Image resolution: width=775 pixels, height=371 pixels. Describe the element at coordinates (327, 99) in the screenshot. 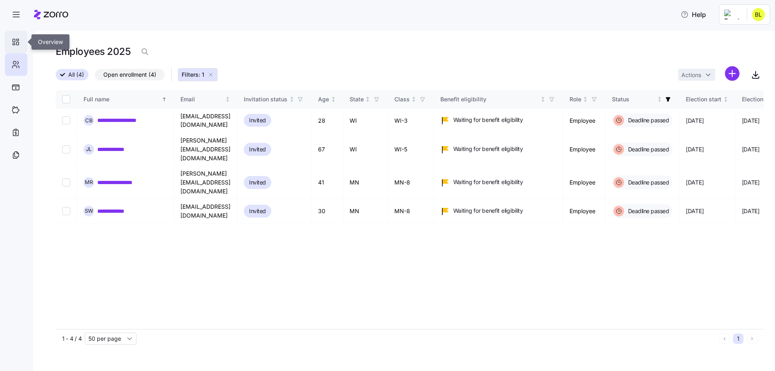

I see `th: AgeNot sorted` at that location.